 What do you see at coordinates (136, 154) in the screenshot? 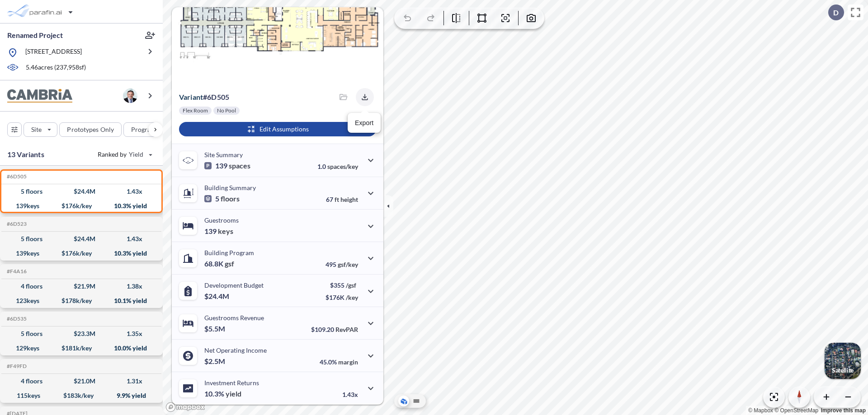
I see `span: Yield` at bounding box center [136, 154].